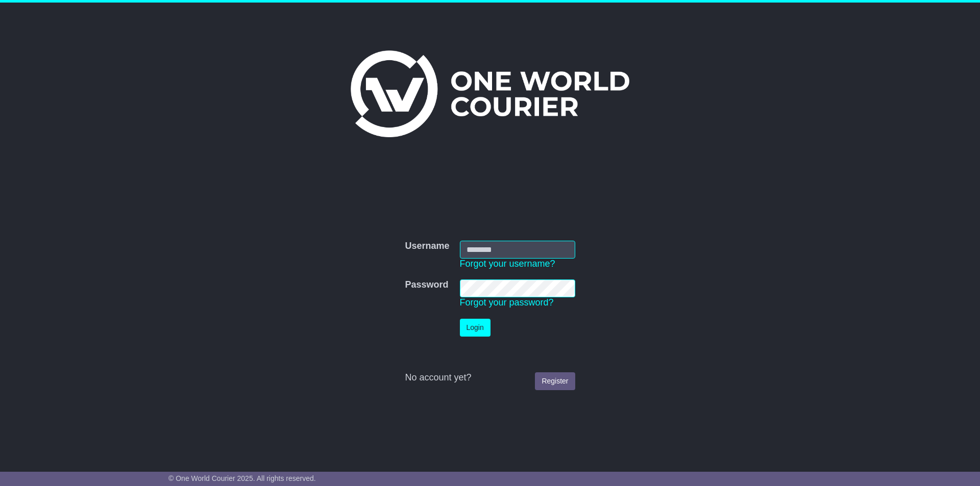 This screenshot has width=980, height=486. What do you see at coordinates (426, 285) in the screenshot?
I see `label: Password` at bounding box center [426, 285].